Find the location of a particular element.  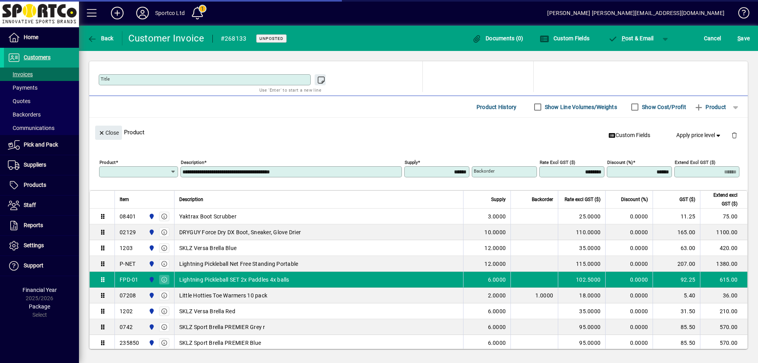

a: Support is located at coordinates (41, 266).